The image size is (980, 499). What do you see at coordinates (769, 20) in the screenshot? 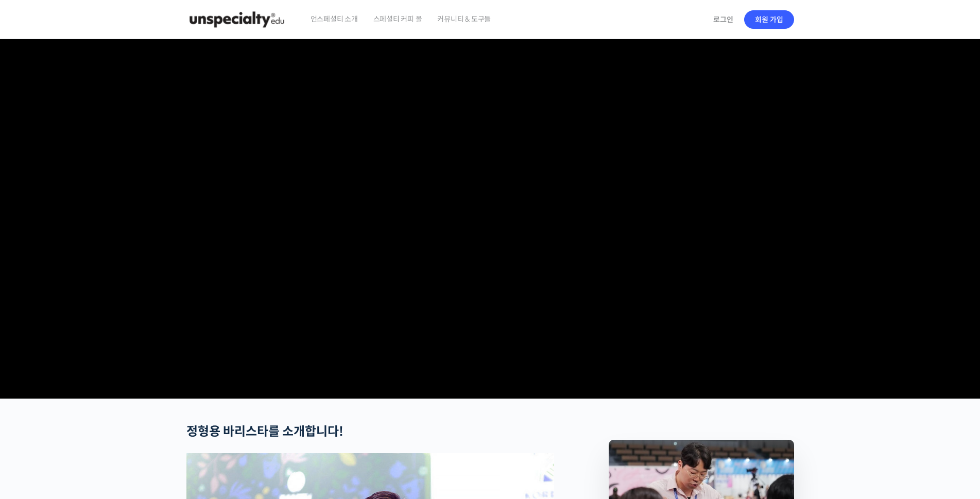
I see `a: 회원 가입` at bounding box center [769, 20].